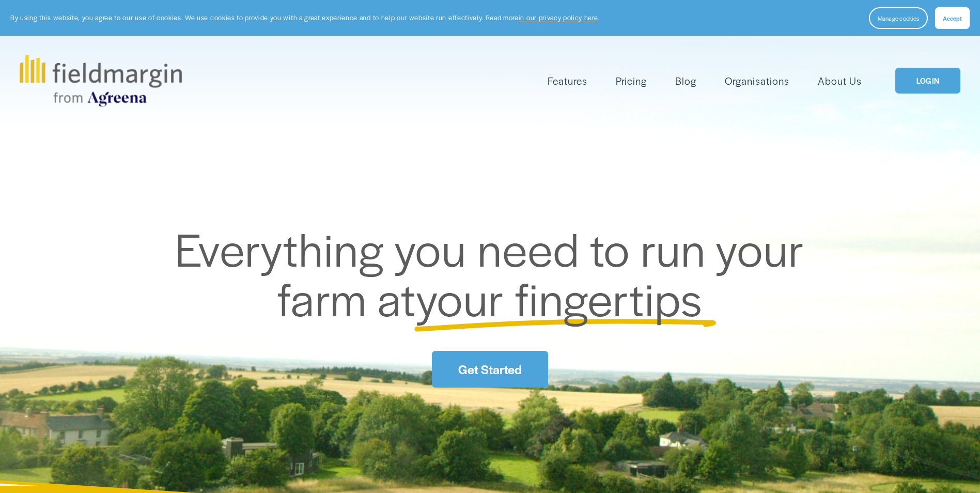 The width and height of the screenshot is (980, 493). Describe the element at coordinates (495, 273) in the screenshot. I see `span: Everything you need to run your farm at` at that location.